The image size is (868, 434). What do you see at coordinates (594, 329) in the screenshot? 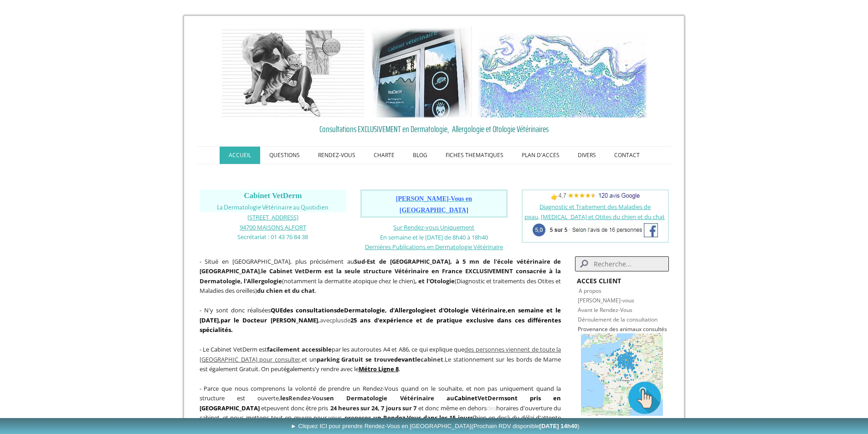
I see `span: rovenance` at bounding box center [594, 329].